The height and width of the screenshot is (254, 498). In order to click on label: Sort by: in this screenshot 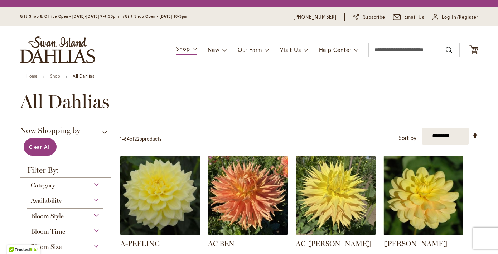, I will do `click(408, 138)`.